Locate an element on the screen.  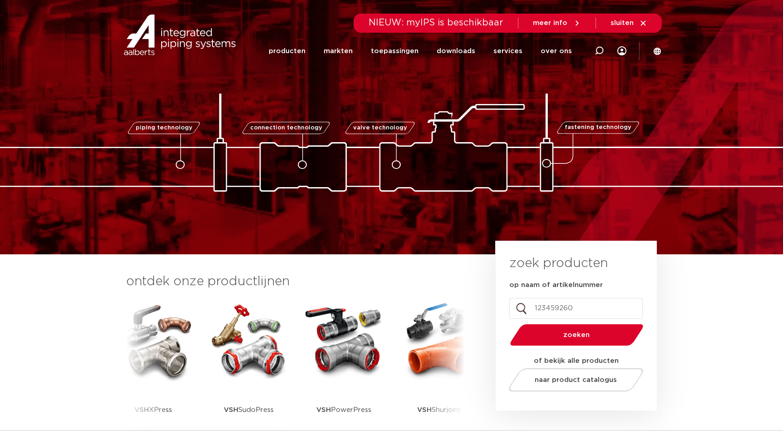
a: meer info is located at coordinates (557, 23).